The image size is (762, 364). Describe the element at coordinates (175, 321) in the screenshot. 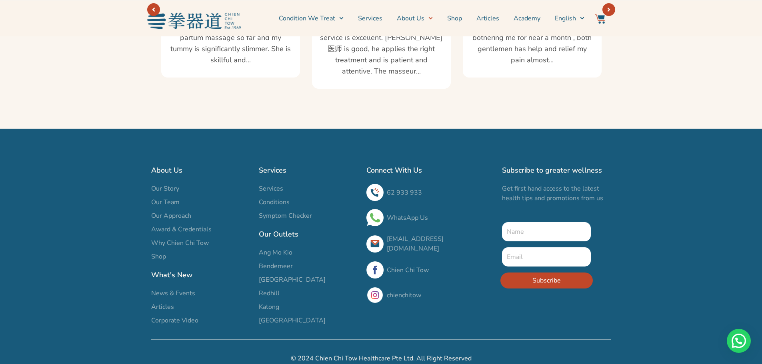

I see `span: Corporate Video` at that location.